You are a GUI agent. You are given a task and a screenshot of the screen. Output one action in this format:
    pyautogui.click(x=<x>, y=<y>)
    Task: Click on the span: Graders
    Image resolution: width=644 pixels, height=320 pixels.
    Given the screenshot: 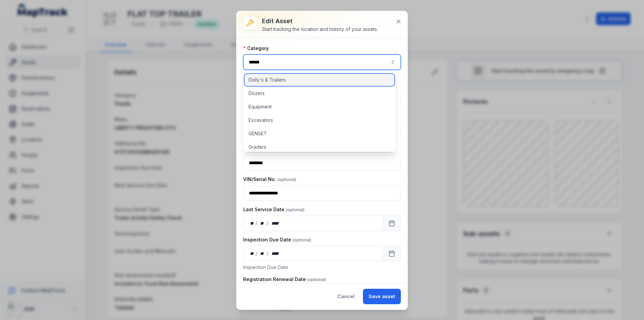 What is the action you would take?
    pyautogui.click(x=257, y=147)
    